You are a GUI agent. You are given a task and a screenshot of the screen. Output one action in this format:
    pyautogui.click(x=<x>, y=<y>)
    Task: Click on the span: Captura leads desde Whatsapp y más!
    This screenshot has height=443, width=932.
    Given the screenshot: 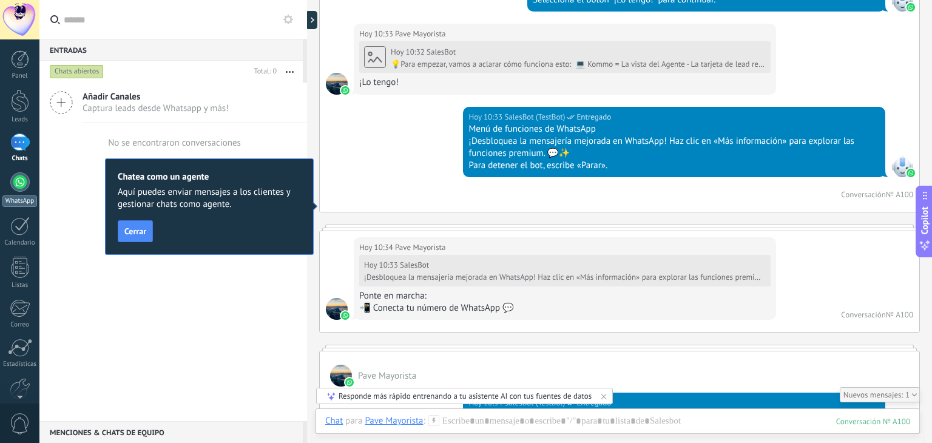 What is the action you would take?
    pyautogui.click(x=155, y=108)
    